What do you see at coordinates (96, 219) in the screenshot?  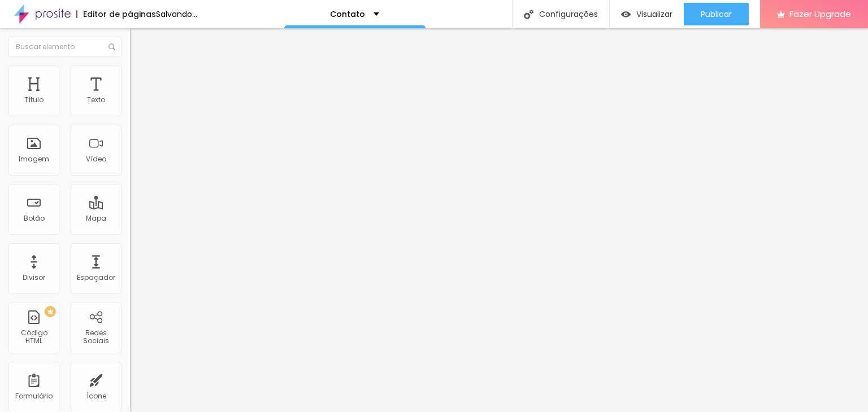 I see `div: Mapa` at bounding box center [96, 219].